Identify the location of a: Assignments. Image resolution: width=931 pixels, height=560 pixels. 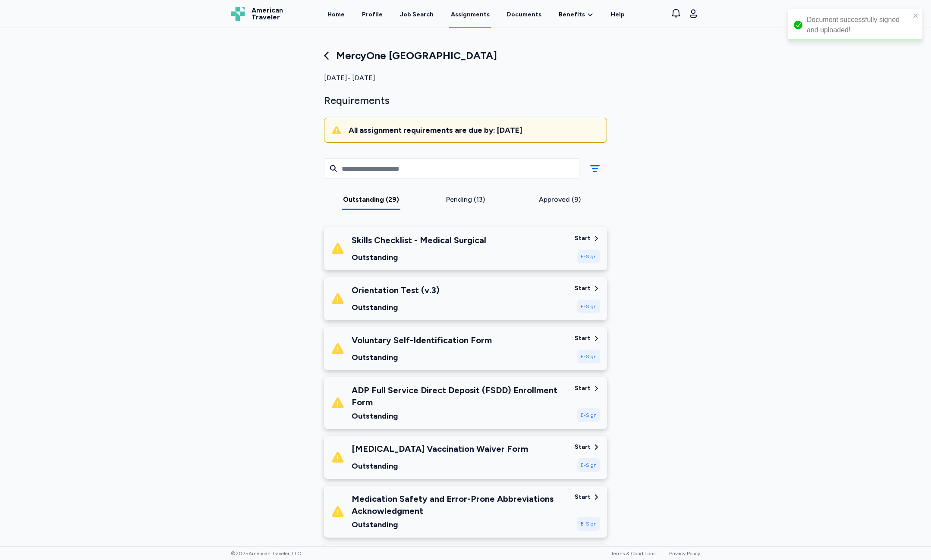
(471, 14).